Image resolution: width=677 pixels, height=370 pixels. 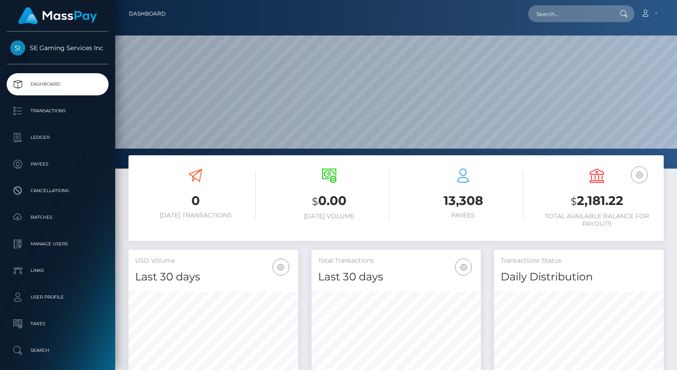 What do you see at coordinates (58, 164) in the screenshot?
I see `a: Payees` at bounding box center [58, 164].